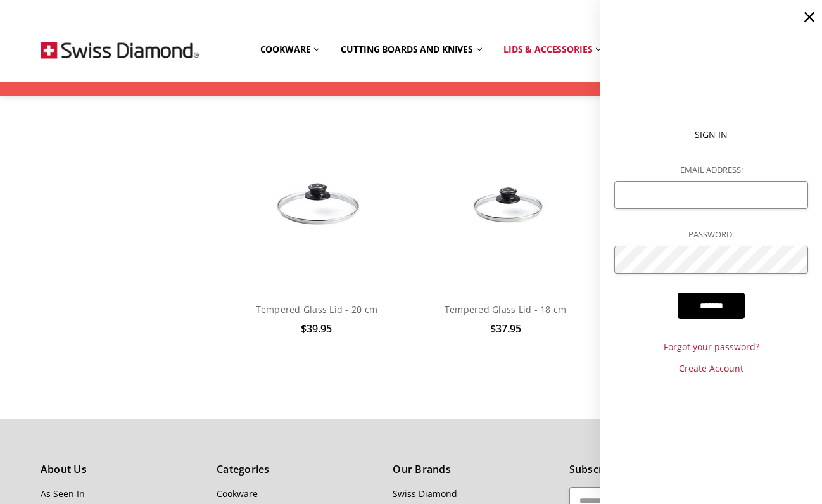 Image resolution: width=822 pixels, height=504 pixels. Describe the element at coordinates (317, 205) in the screenshot. I see `img: Tempered Glass Lid - 20 cm` at that location.